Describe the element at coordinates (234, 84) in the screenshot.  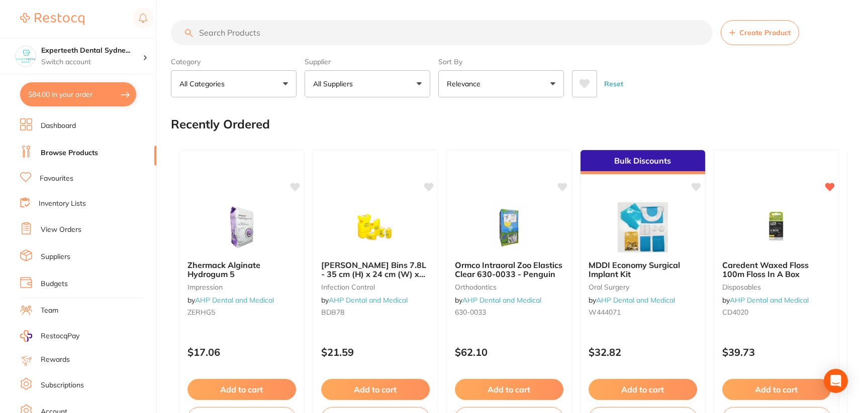
I see `button: All Categories` at that location.